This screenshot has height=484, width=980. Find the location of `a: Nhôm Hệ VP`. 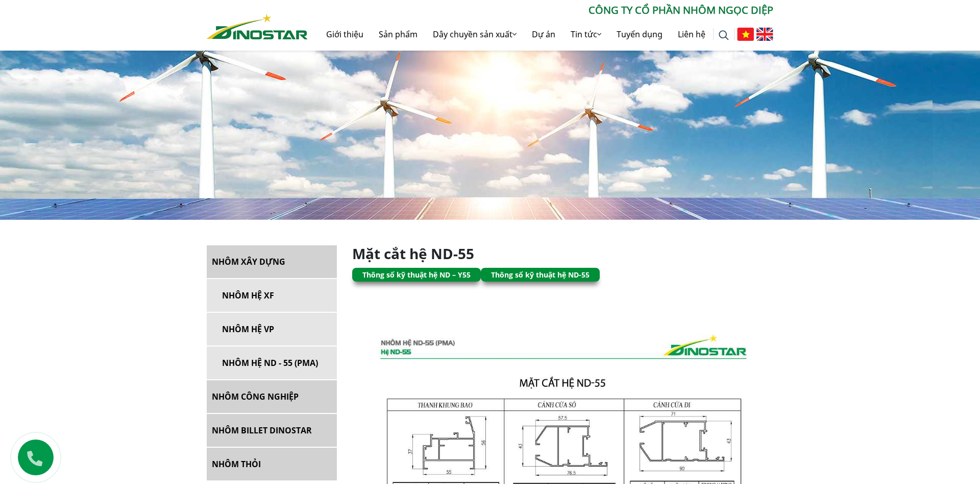

a: Nhôm Hệ VP is located at coordinates (271, 329).